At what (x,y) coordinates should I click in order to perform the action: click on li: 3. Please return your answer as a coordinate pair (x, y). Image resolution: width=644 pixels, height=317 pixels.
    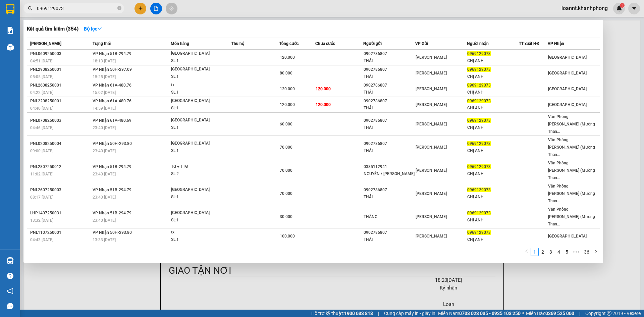
    Looking at the image, I should click on (551, 252).